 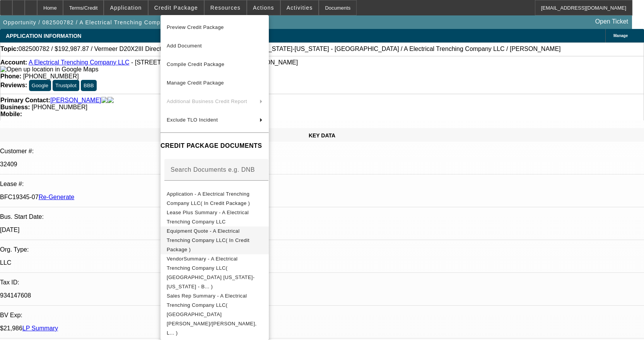 What do you see at coordinates (195, 64) in the screenshot?
I see `span: Compile Credit Package` at bounding box center [195, 64].